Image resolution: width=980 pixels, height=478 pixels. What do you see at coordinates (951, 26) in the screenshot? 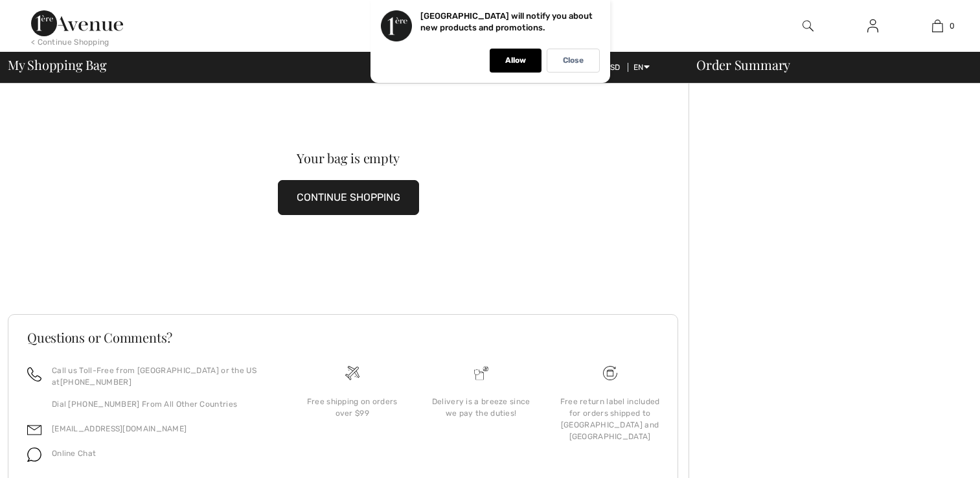
I see `span: 0` at bounding box center [951, 26].